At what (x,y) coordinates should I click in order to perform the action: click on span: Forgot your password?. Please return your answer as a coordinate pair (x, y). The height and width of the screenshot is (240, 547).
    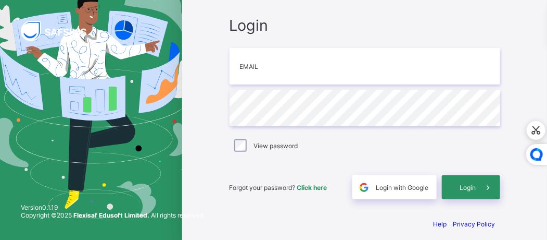
    Looking at the image, I should click on (279, 187).